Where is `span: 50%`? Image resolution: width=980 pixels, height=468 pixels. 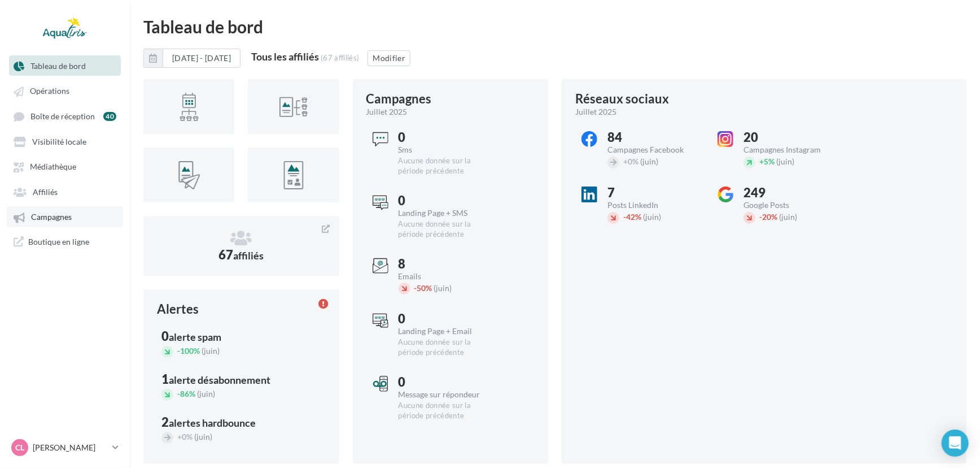
span: 50% is located at coordinates (424, 288).